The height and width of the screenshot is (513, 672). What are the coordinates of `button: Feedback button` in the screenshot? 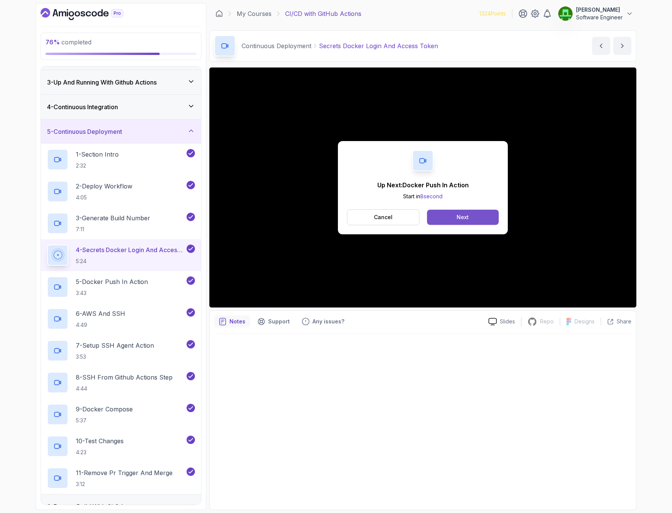 It's located at (323, 322).